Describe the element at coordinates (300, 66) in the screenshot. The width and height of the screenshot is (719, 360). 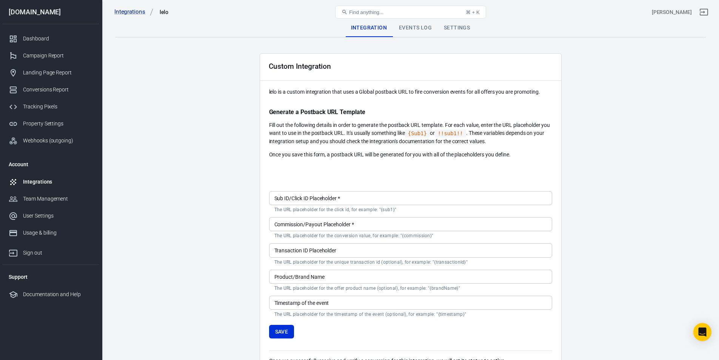
I see `div: Custom Integration` at that location.